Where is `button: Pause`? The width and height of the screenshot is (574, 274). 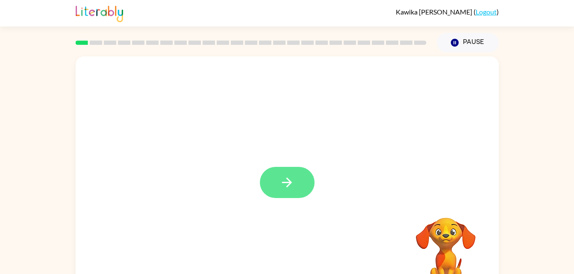
button: Pause is located at coordinates (468, 43).